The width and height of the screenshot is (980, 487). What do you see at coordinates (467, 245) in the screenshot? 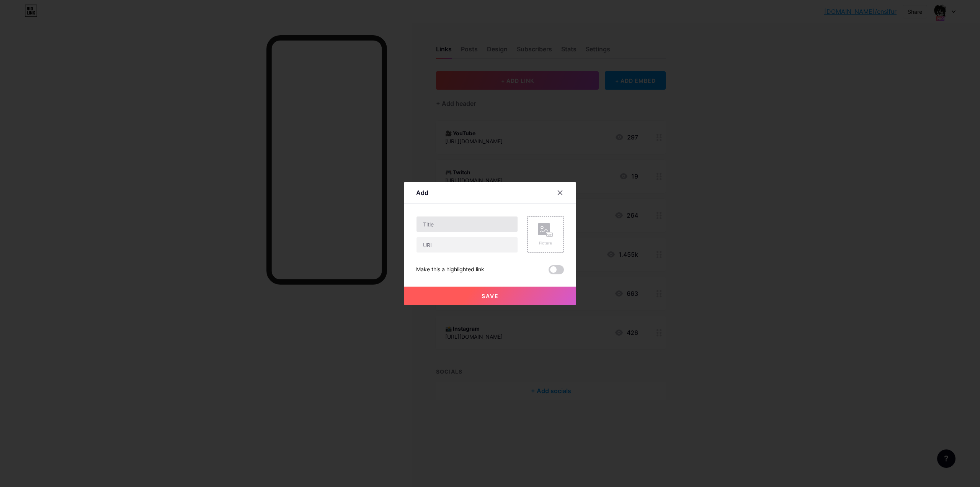
I see `input: URL` at bounding box center [467, 245].